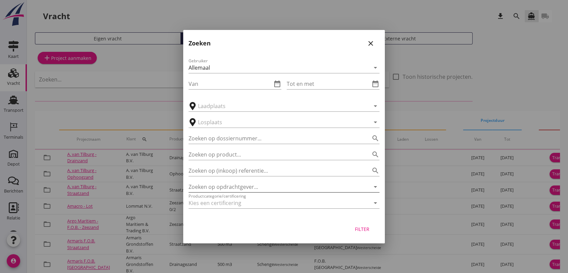 This screenshot has height=273, width=568. I want to click on input: Tot en met, so click(329, 84).